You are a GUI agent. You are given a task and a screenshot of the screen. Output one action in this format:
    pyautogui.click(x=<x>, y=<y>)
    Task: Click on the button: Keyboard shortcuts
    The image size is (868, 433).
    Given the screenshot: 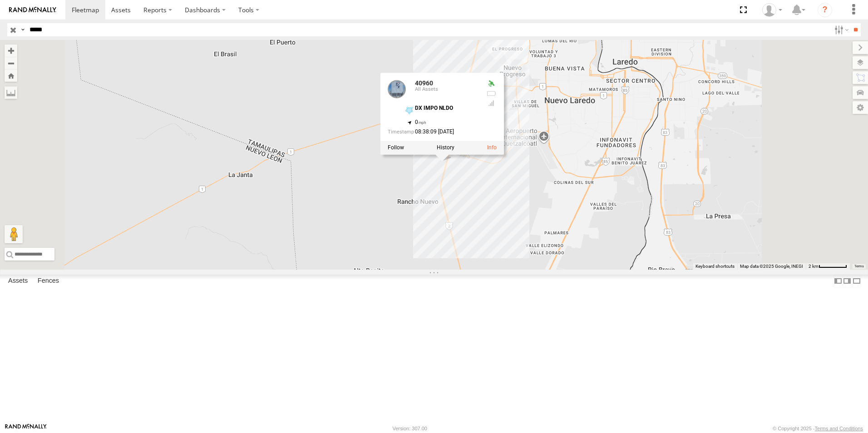 What is the action you would take?
    pyautogui.click(x=715, y=267)
    